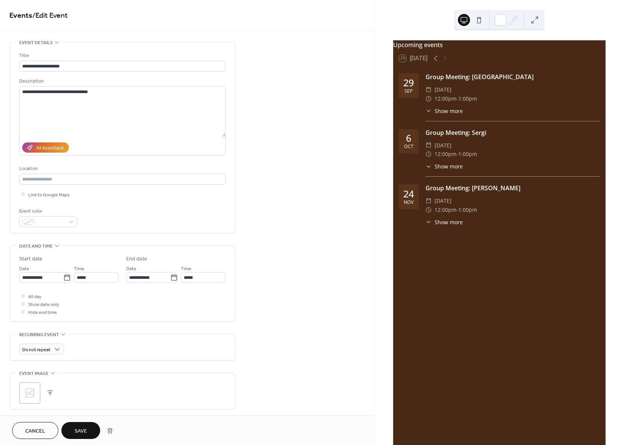 This screenshot has width=624, height=445. Describe the element at coordinates (513, 133) in the screenshot. I see `div: Group Meeting: Sergi` at that location.